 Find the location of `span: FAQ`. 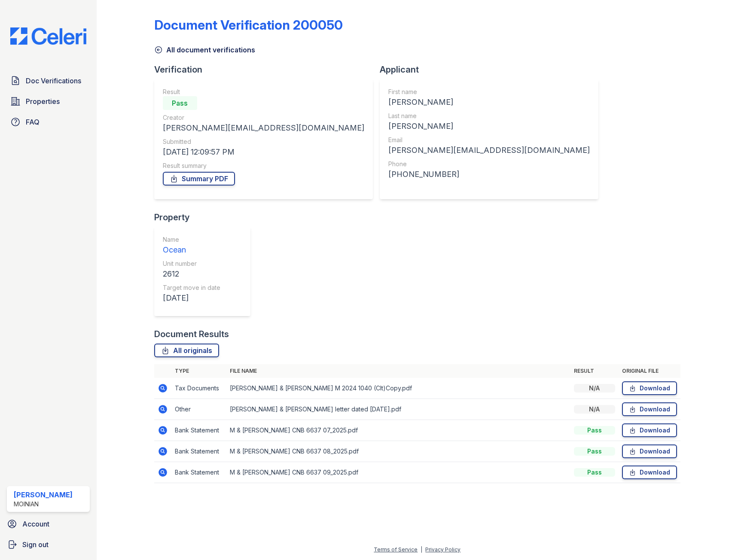

span: FAQ is located at coordinates (32, 122).